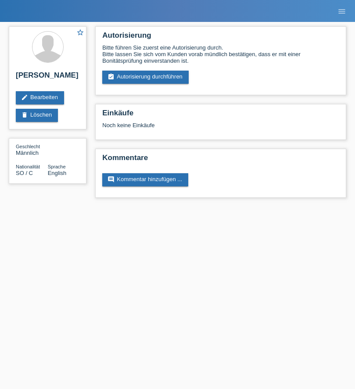 This screenshot has height=389, width=355. Describe the element at coordinates (221, 160) in the screenshot. I see `h2: Kommentare` at that location.